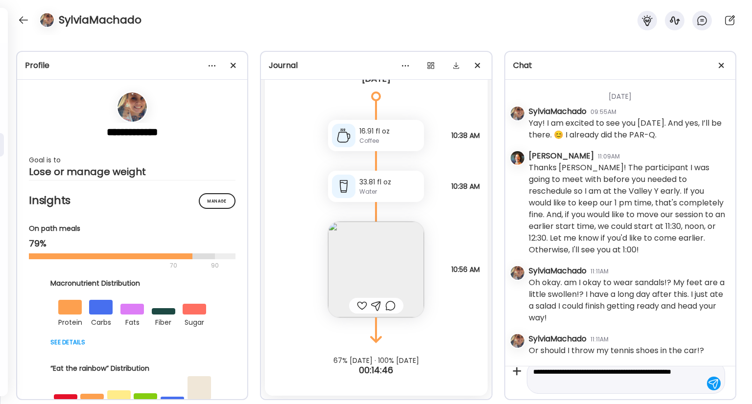 This screenshot has height=404, width=752. What do you see at coordinates (465, 270) in the screenshot?
I see `span: 10:56 AM` at bounding box center [465, 270].